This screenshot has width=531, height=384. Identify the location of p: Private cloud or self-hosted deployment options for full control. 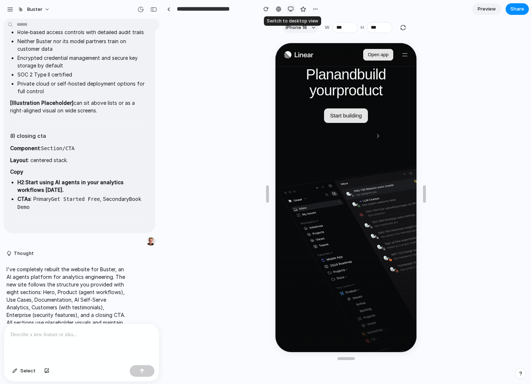
(83, 87).